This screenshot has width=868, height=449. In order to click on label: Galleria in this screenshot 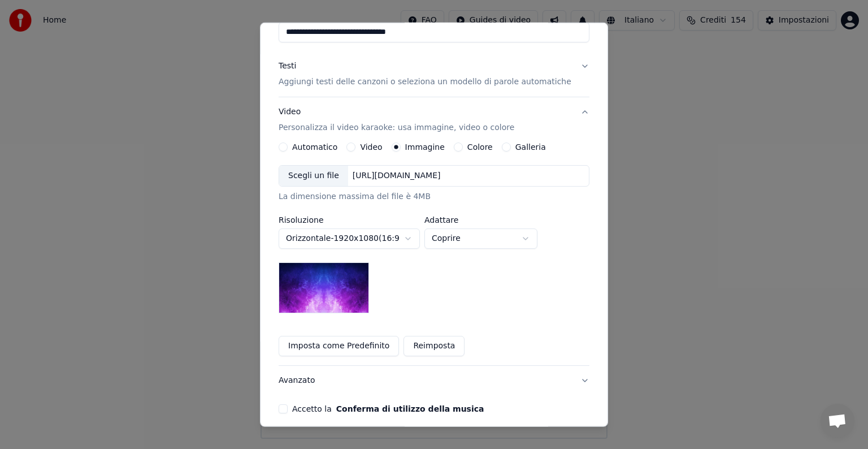, I will do `click(530, 147)`.